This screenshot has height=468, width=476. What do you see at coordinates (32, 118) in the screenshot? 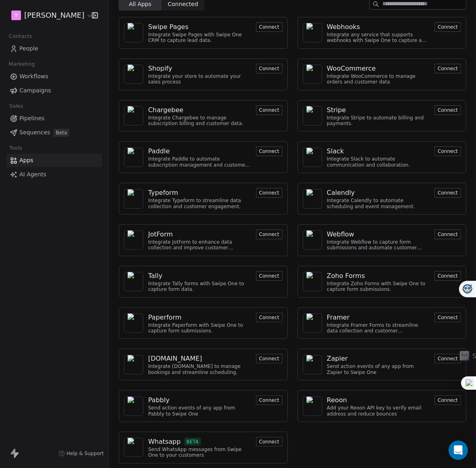
I see `span: Pipelines` at bounding box center [32, 118].